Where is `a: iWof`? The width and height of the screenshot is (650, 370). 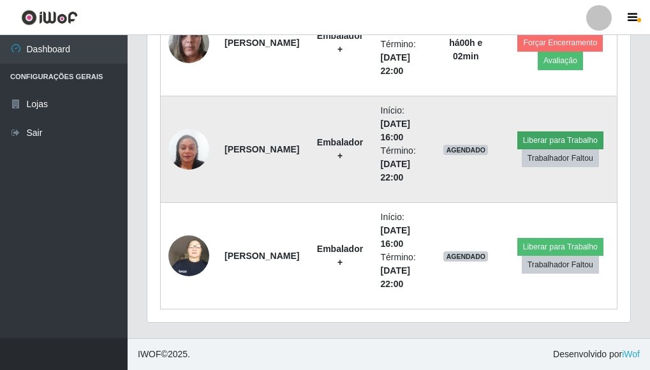 a: iWof is located at coordinates (631, 354).